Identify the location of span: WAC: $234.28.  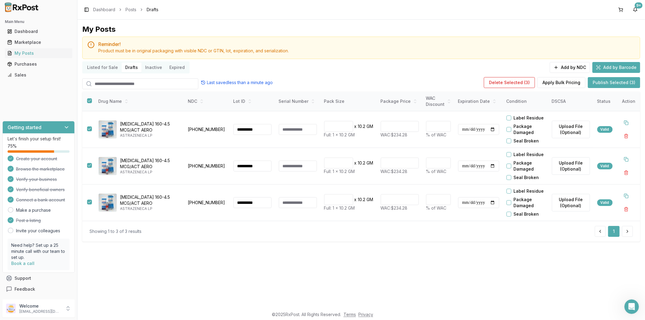
(394, 135).